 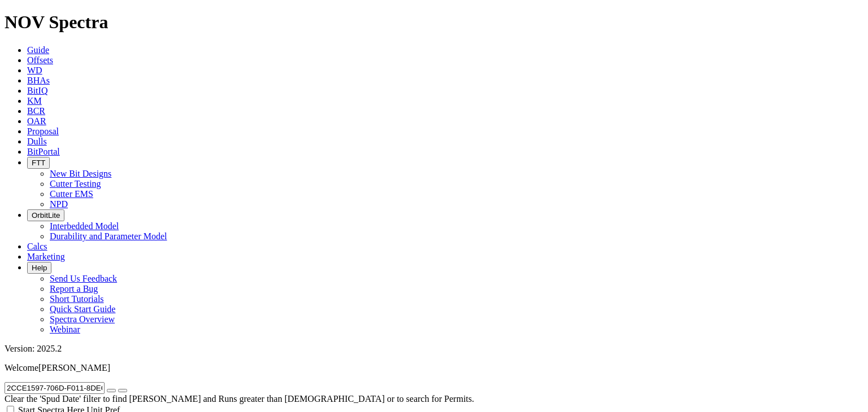 I want to click on a: KM, so click(x=34, y=100).